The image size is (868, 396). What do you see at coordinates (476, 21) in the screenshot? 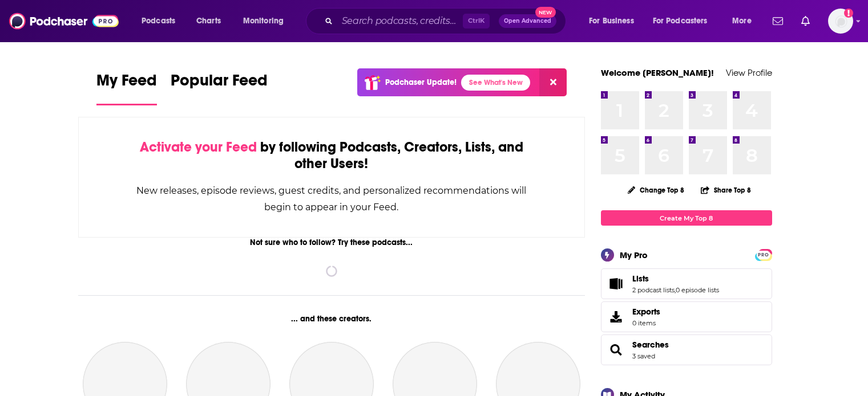
I see `span: Ctrl K` at bounding box center [476, 21].